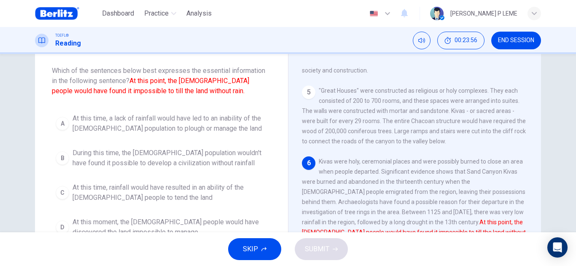 This screenshot has width=576, height=266. I want to click on span: Which of the sentences below best expresses the essential information in the following sentence?, so click(162, 81).